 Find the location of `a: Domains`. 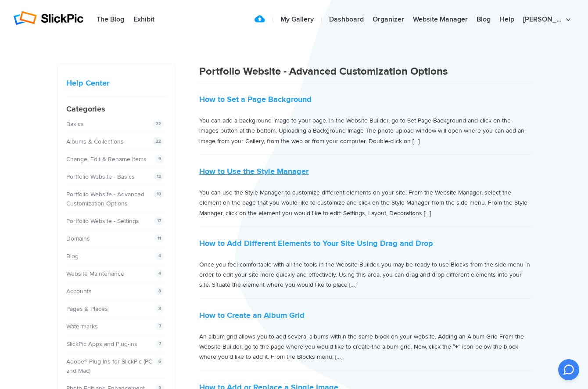

a: Domains is located at coordinates (78, 239).